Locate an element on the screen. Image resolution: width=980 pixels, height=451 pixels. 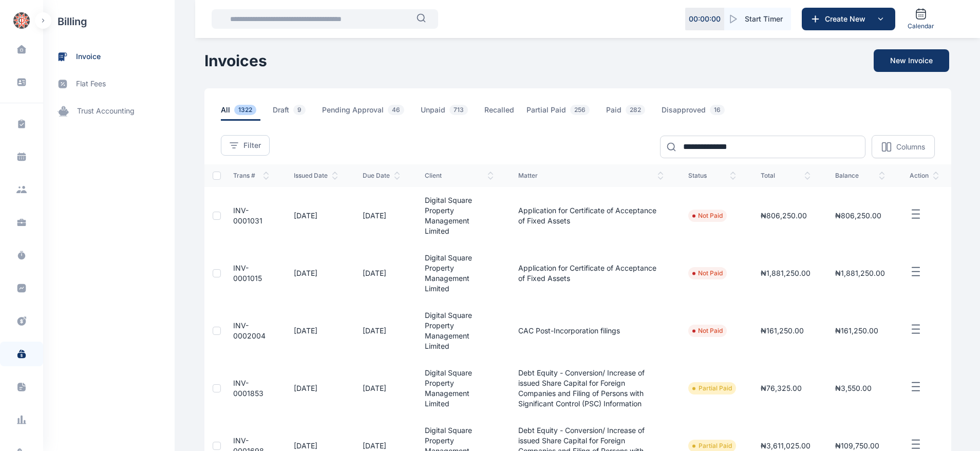
h1: Invoices is located at coordinates (236, 61).